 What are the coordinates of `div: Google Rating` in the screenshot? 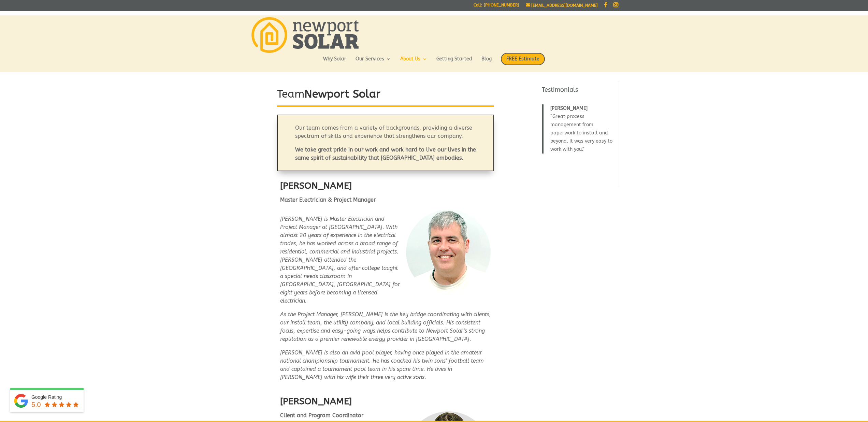 It's located at (56, 397).